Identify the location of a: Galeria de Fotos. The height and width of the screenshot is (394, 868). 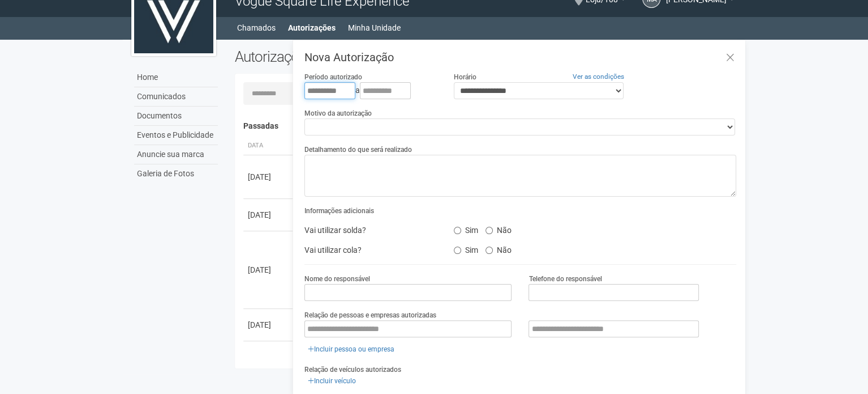
(176, 173).